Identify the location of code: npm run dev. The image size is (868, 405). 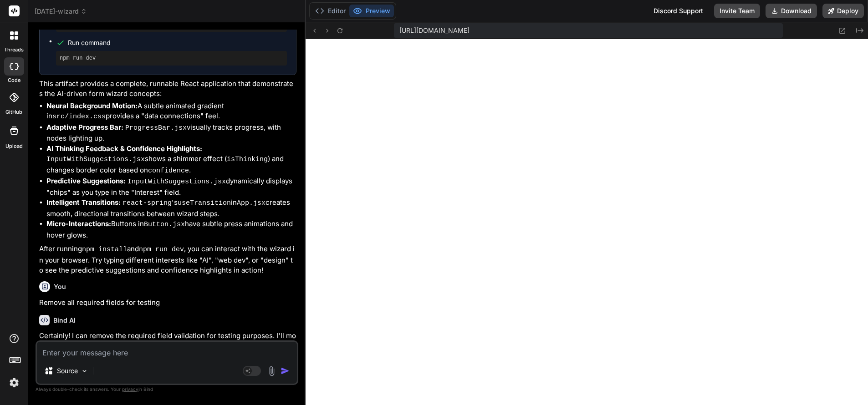
(161, 250).